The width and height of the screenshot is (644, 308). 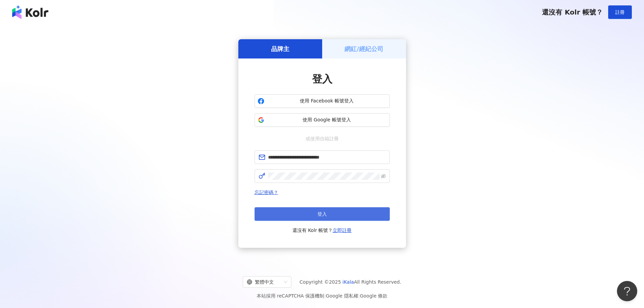 I want to click on button: 使用 Google 帳號登入, so click(x=322, y=120).